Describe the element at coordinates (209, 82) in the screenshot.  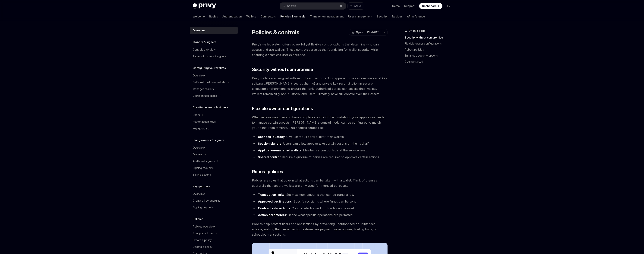
I see `div: Self-custodial user wallets` at that location.